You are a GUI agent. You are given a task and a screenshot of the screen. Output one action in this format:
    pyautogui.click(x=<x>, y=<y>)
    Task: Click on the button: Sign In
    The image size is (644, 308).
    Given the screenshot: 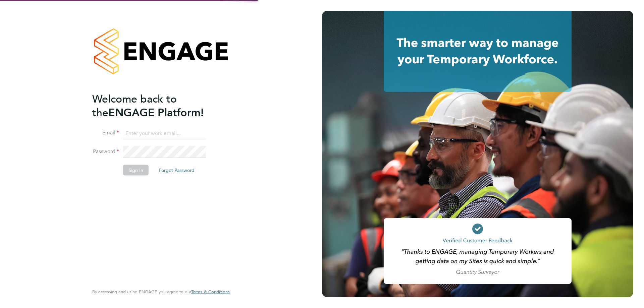 What is the action you would take?
    pyautogui.click(x=136, y=171)
    